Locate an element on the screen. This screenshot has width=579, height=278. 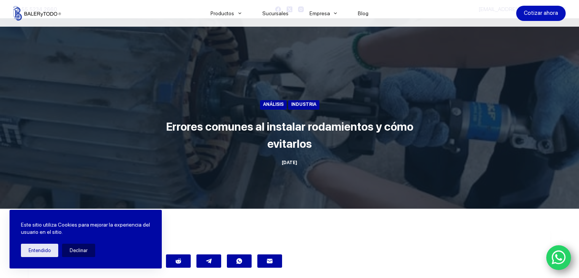
span: Compartir is located at coordinates (290, 244).